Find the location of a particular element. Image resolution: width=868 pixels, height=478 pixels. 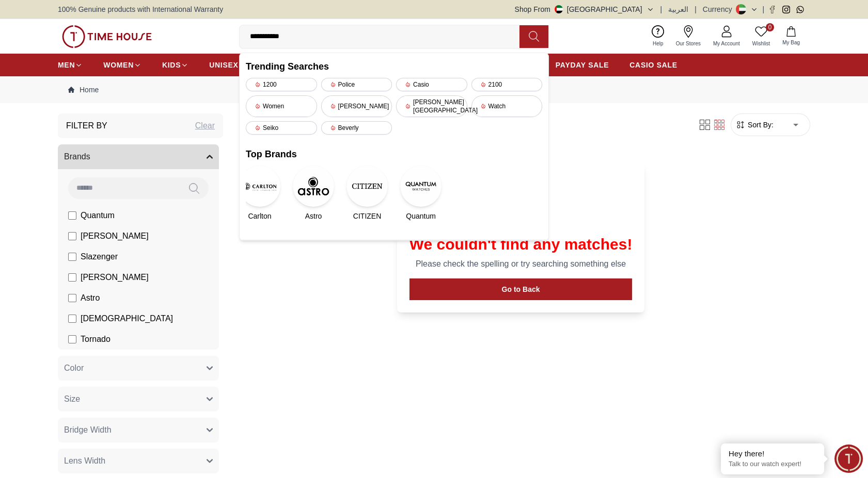

a: Whatsapp is located at coordinates (799, 9).